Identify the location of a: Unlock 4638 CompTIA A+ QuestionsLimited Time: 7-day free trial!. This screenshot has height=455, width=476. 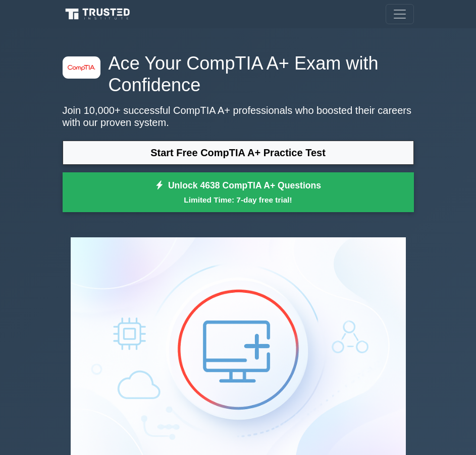
(238, 192).